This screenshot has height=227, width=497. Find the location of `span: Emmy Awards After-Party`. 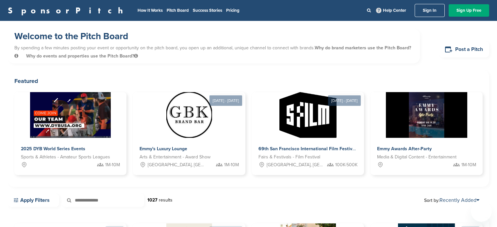

span: Emmy Awards After-Party is located at coordinates (404, 149).